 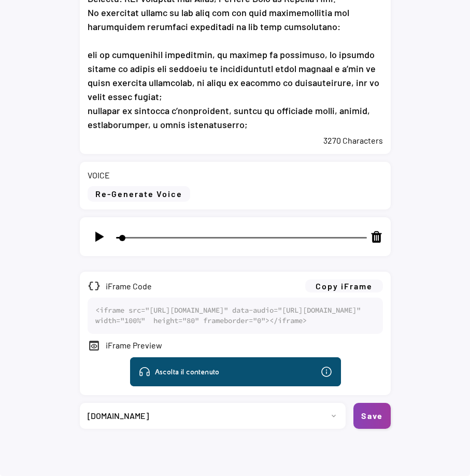 What do you see at coordinates (244, 345) in the screenshot?
I see `div: iFrame Preview` at bounding box center [244, 345].